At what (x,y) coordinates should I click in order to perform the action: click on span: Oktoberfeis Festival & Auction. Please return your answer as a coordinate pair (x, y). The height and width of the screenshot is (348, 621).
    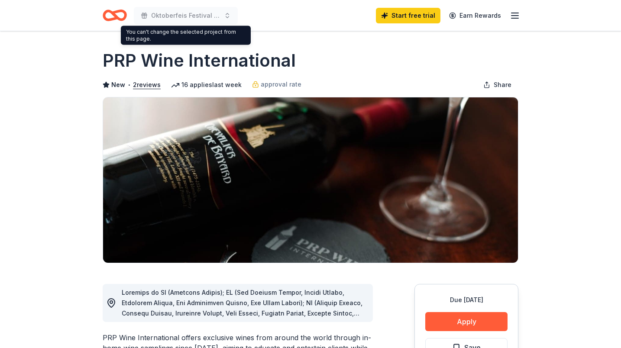
    Looking at the image, I should click on (186, 16).